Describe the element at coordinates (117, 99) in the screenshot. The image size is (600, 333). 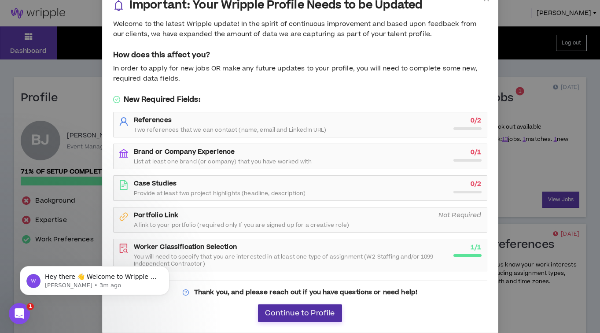
I see `span: check-circle` at that location.